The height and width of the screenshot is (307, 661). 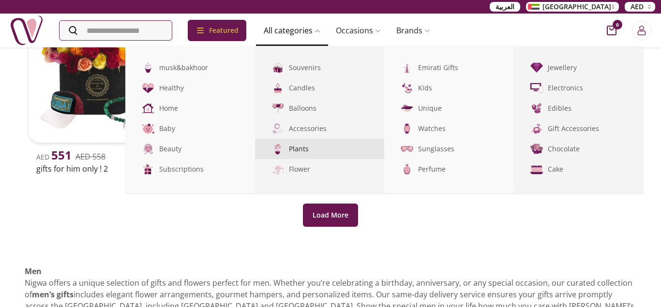 What do you see at coordinates (277, 149) in the screenshot?
I see `img: Plants` at bounding box center [277, 149].